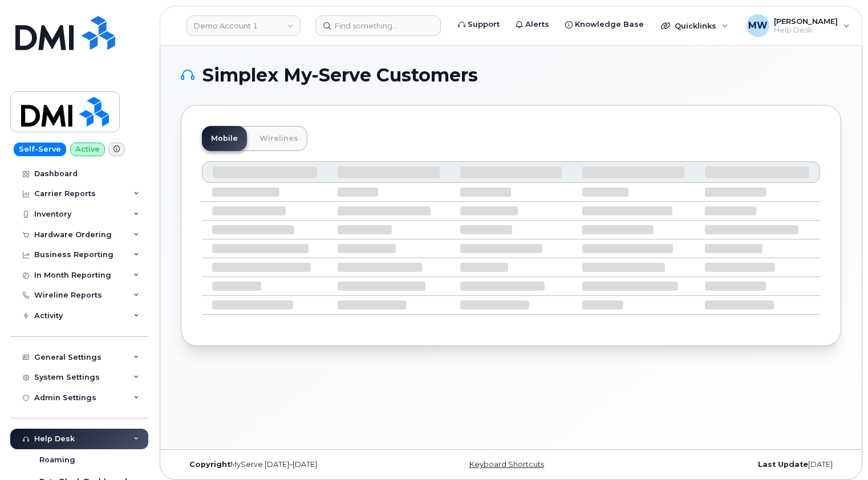 The height and width of the screenshot is (480, 868). Describe the element at coordinates (210, 464) in the screenshot. I see `strong: Copyright` at that location.